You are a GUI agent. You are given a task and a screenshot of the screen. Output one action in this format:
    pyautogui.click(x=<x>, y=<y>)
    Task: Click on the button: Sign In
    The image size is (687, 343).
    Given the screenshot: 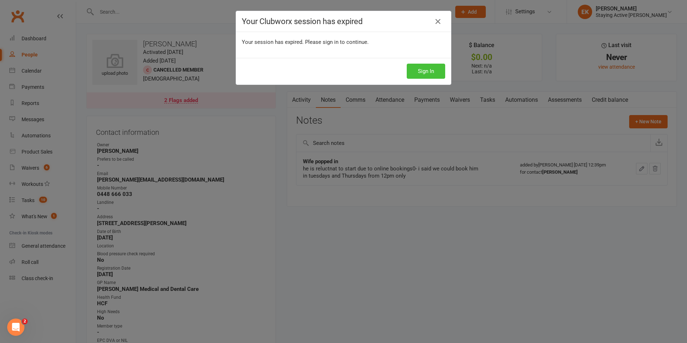 What is the action you would take?
    pyautogui.click(x=426, y=71)
    